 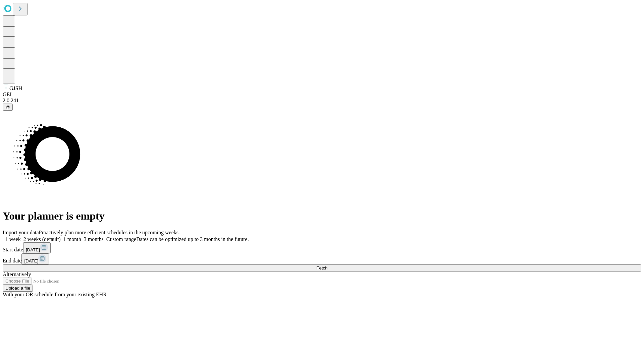 What do you see at coordinates (72, 239) in the screenshot?
I see `span: 1 month` at bounding box center [72, 239].